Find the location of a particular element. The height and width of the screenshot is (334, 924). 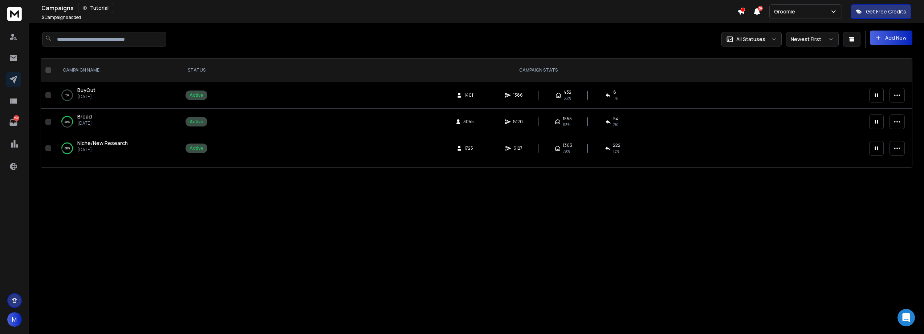

span: 432 is located at coordinates (568, 92).